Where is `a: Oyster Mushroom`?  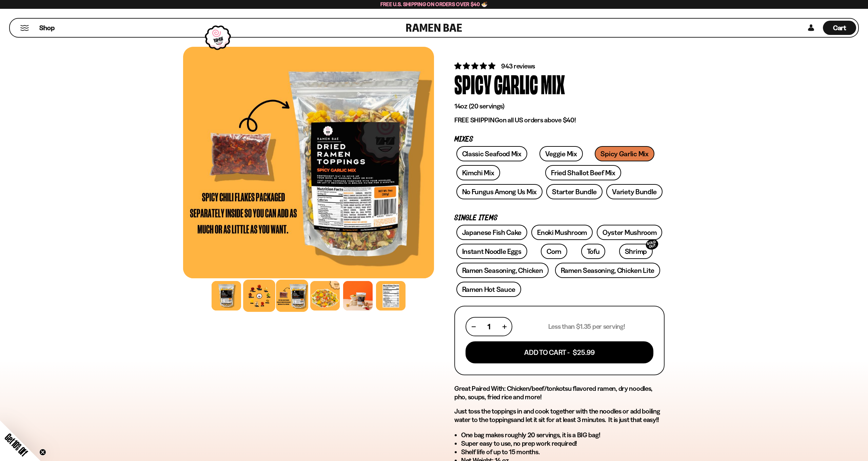
a: Oyster Mushroom is located at coordinates (630, 232).